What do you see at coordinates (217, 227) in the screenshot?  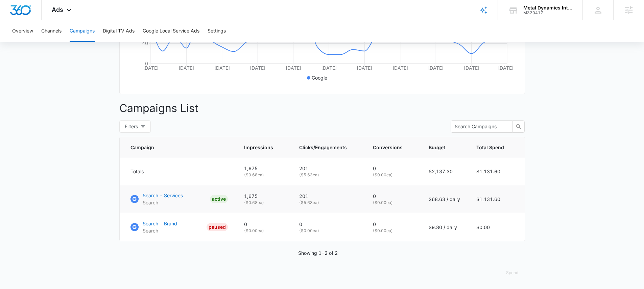 I see `div: PAUSED` at bounding box center [217, 227].